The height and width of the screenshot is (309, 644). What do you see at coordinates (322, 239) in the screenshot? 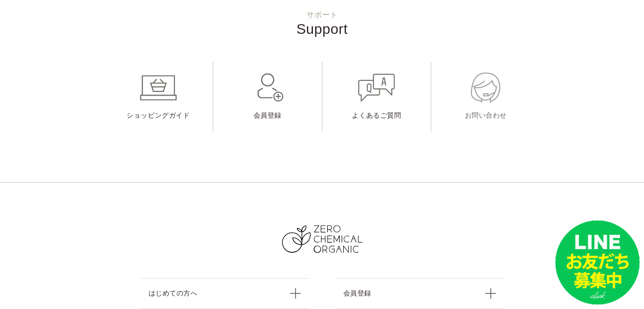
I see `img: ZERO CHEMICAL ORGANIC` at bounding box center [322, 239].